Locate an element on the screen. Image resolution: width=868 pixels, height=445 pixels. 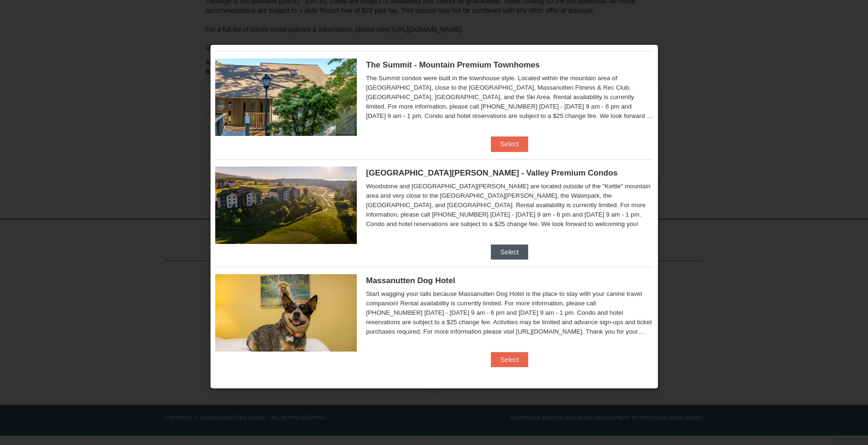
img: 27428181-5-81c892a3.jpg is located at coordinates (286, 313).